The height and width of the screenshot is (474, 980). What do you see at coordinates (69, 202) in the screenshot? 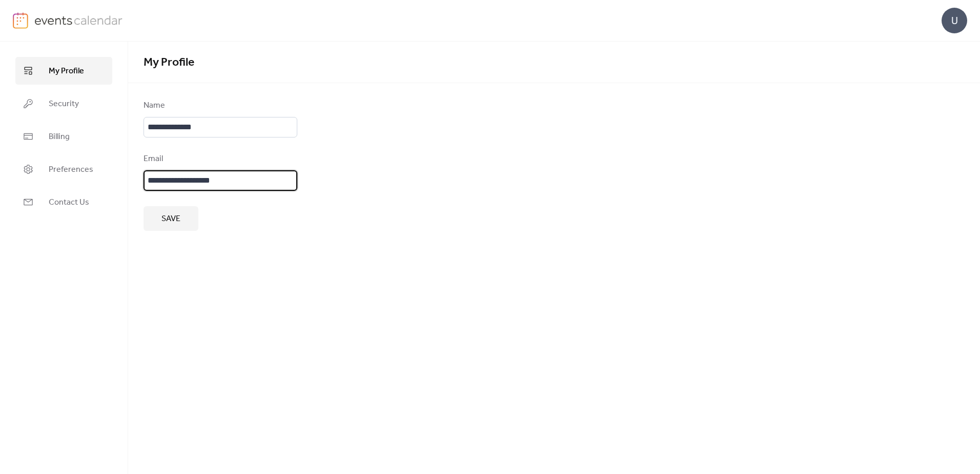
I see `span: Contact Us` at bounding box center [69, 202].